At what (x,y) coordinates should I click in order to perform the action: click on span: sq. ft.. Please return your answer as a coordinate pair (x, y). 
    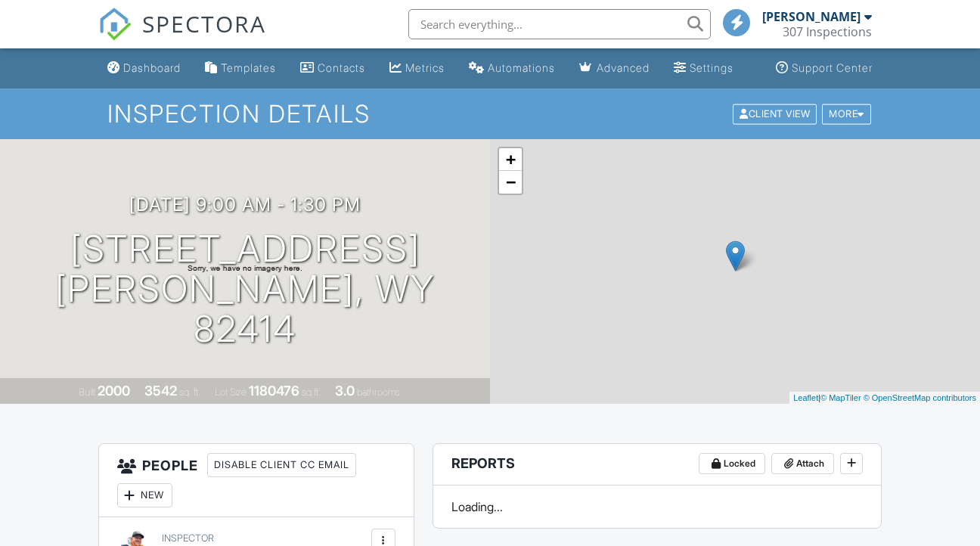
    Looking at the image, I should click on (190, 392).